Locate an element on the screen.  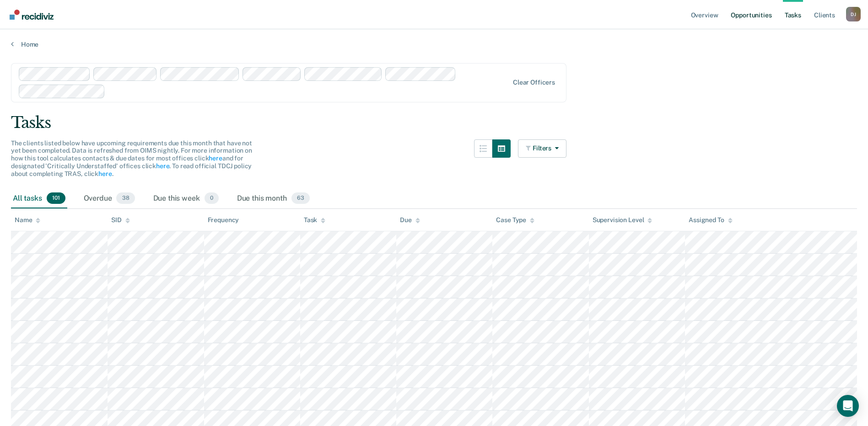
div: Due is located at coordinates (410, 220).